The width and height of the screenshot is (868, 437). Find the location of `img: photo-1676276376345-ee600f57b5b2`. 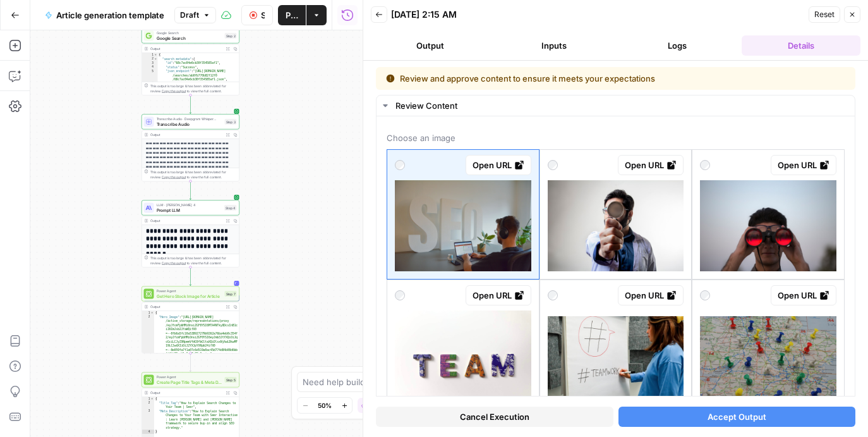

img: photo-1676276376345-ee600f57b5b2 is located at coordinates (616, 361).